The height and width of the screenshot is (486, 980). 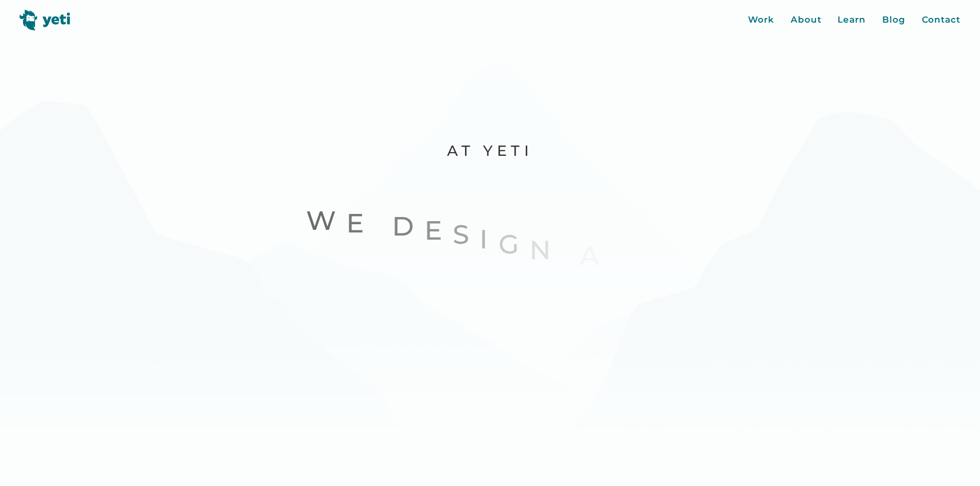 I want to click on a: Work, so click(x=761, y=20).